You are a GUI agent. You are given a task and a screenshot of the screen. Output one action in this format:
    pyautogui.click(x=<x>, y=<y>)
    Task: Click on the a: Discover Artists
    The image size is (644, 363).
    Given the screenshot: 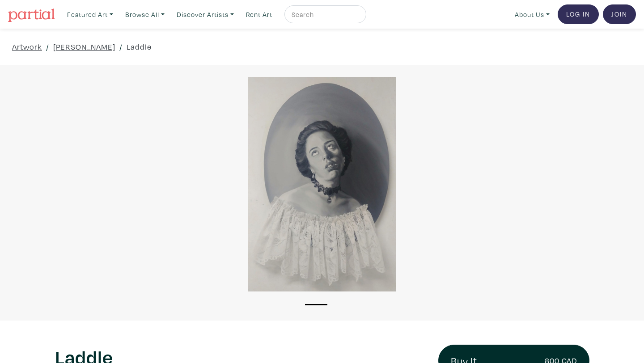 What is the action you would take?
    pyautogui.click(x=205, y=14)
    